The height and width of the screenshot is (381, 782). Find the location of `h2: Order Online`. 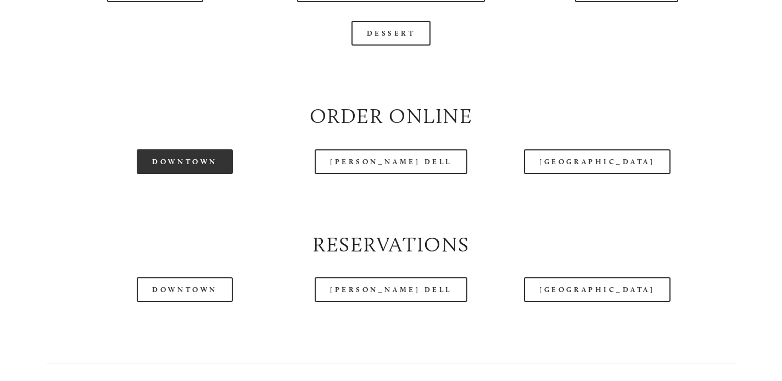

h2: Order Online is located at coordinates (391, 116).